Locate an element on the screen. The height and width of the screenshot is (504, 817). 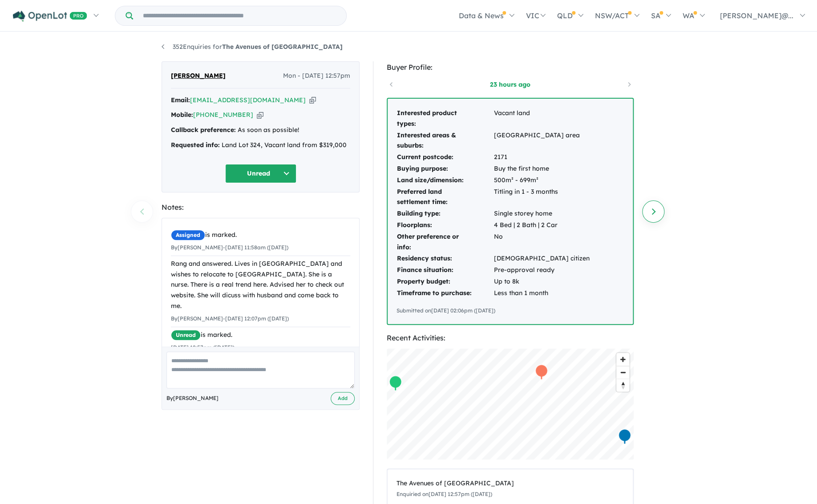
button: Zoom out is located at coordinates (623, 372).